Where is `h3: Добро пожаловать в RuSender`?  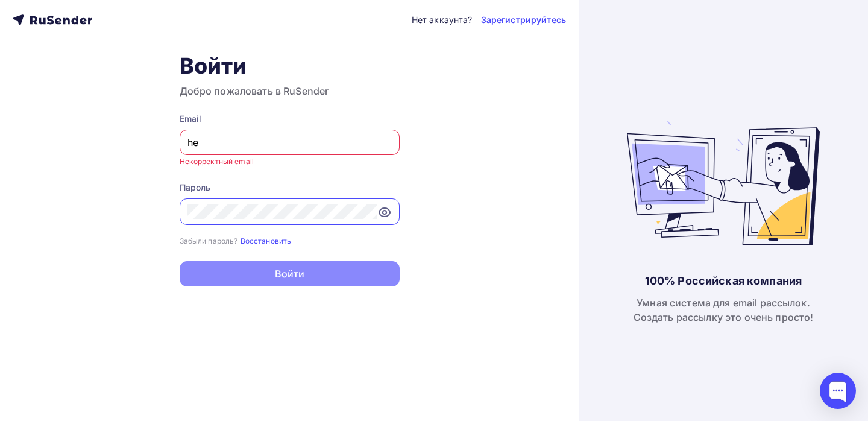
h3: Добро пожаловать в RuSender is located at coordinates (289, 91).